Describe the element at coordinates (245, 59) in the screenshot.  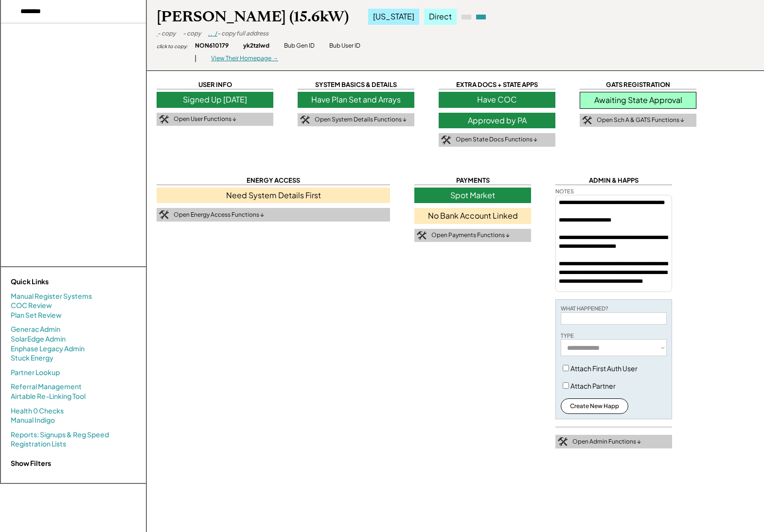
I see `div: View Their Homepage →` at that location.